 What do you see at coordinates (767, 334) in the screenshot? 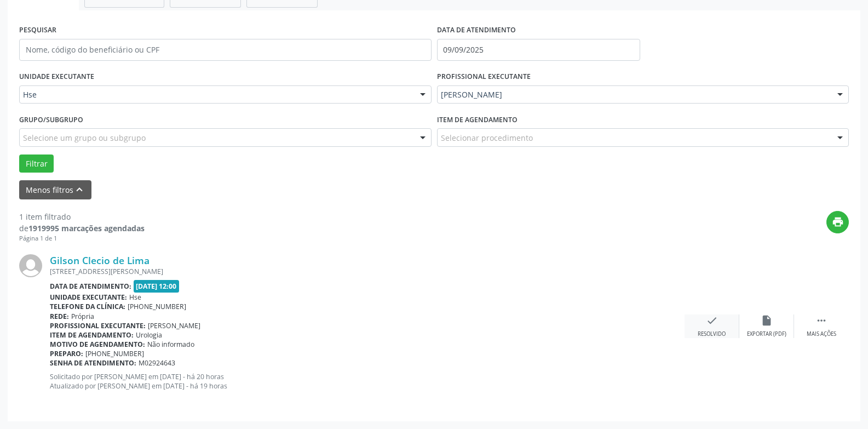
I see `div: Exportar (PDF)` at bounding box center [767, 334].